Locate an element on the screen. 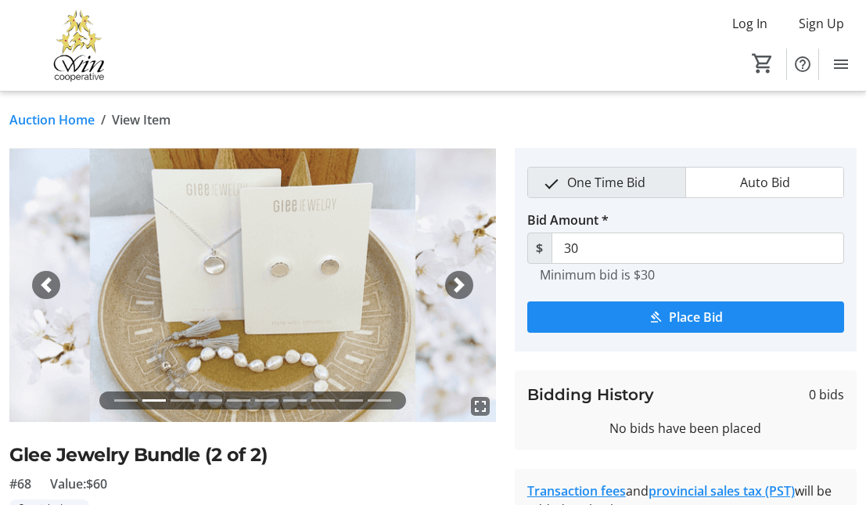 This screenshot has width=866, height=505. button: Log In is located at coordinates (749, 23).